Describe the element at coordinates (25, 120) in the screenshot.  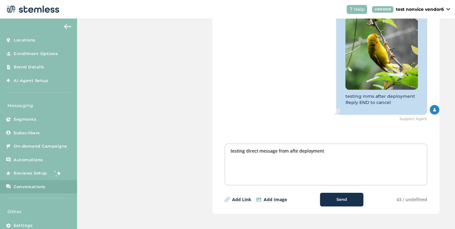
I see `span: Segments` at that location.